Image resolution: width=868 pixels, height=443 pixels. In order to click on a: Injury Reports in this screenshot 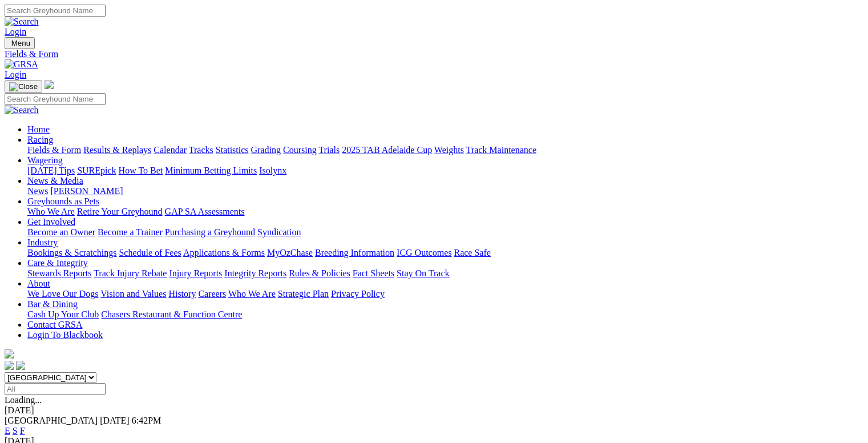, I will do `click(195, 273)`.